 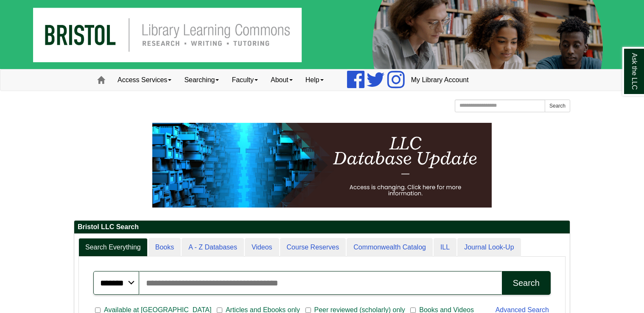 What do you see at coordinates (322, 165) in the screenshot?
I see `img: HTML tutorial` at bounding box center [322, 165].